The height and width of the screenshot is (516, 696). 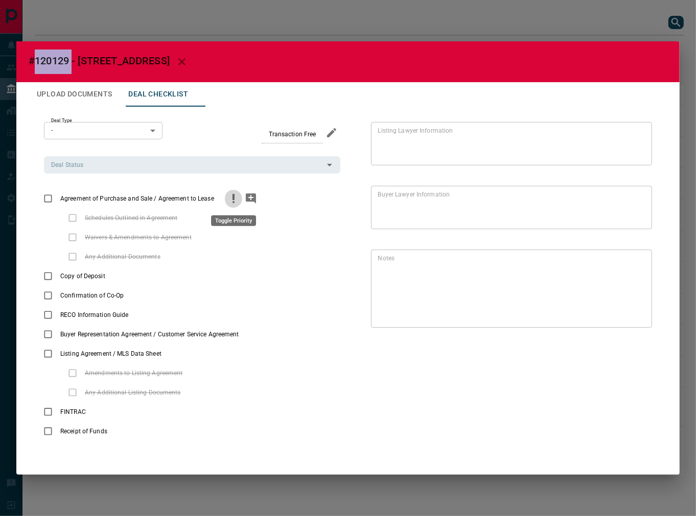 What do you see at coordinates (92, 296) in the screenshot?
I see `span: Confirmation of Co-Op` at bounding box center [92, 296].